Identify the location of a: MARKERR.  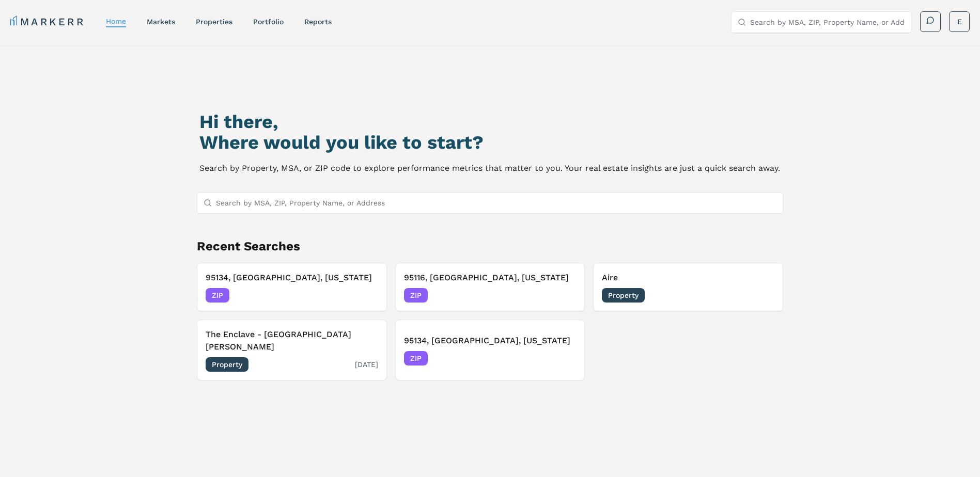
(47, 22).